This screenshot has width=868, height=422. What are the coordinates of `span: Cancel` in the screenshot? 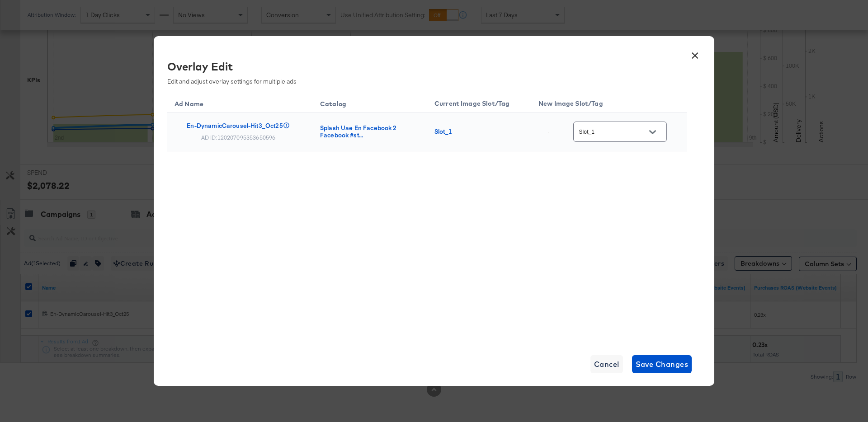 It's located at (607, 364).